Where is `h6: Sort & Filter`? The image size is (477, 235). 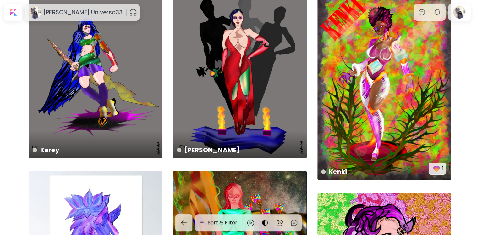
h6: Sort & Filter is located at coordinates (223, 222).